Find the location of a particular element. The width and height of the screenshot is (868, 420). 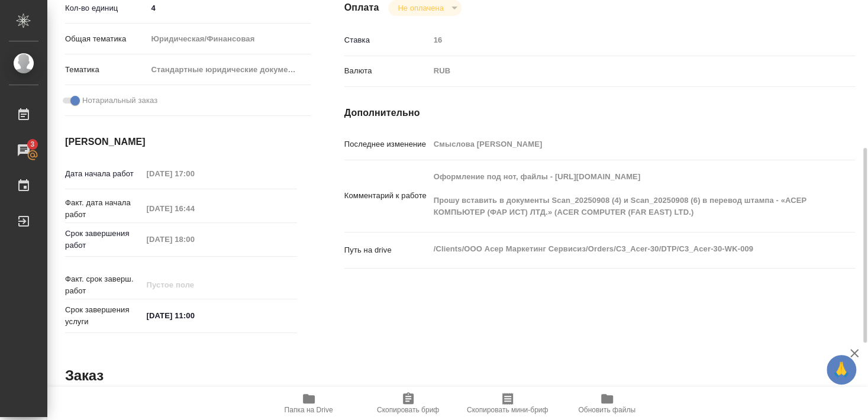

button: Скопировать бриф is located at coordinates (408, 403).